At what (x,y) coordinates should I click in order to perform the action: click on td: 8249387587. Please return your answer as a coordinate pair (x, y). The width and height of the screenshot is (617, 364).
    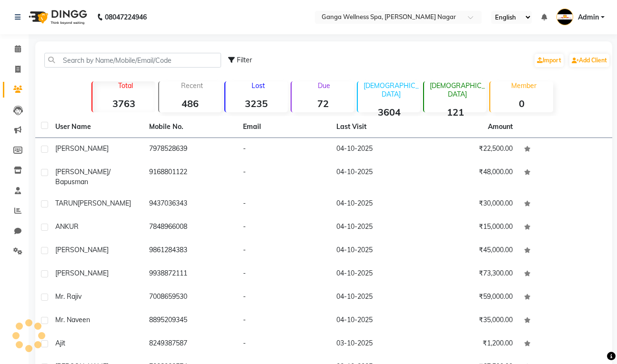
    Looking at the image, I should click on (190, 344).